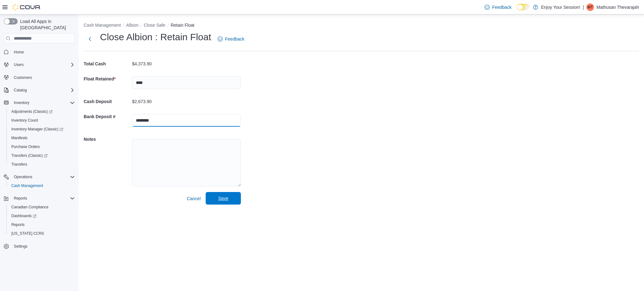 The height and width of the screenshot is (291, 644). I want to click on a: Home, so click(19, 52).